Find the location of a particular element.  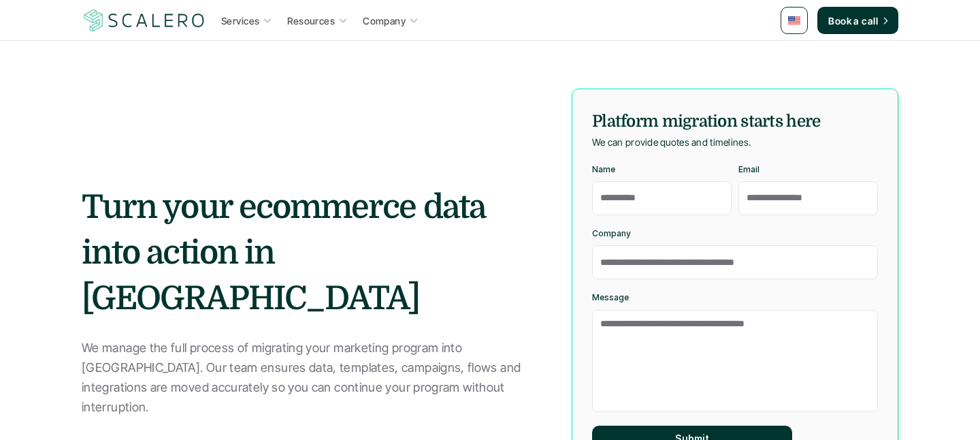

a: Scalero company logo is located at coordinates (144, 20).